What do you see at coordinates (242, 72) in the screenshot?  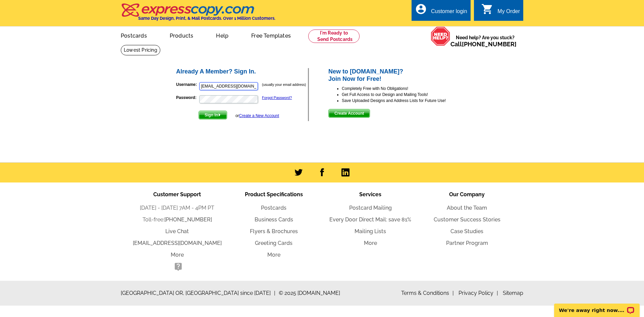 I see `h2: Already A Member? Sign In.` at bounding box center [242, 72].